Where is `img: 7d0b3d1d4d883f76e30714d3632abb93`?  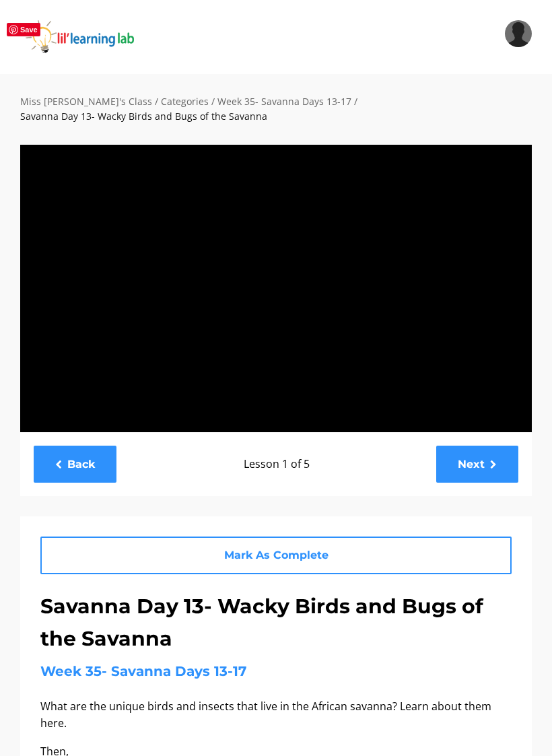 img: 7d0b3d1d4d883f76e30714d3632abb93 is located at coordinates (519, 34).